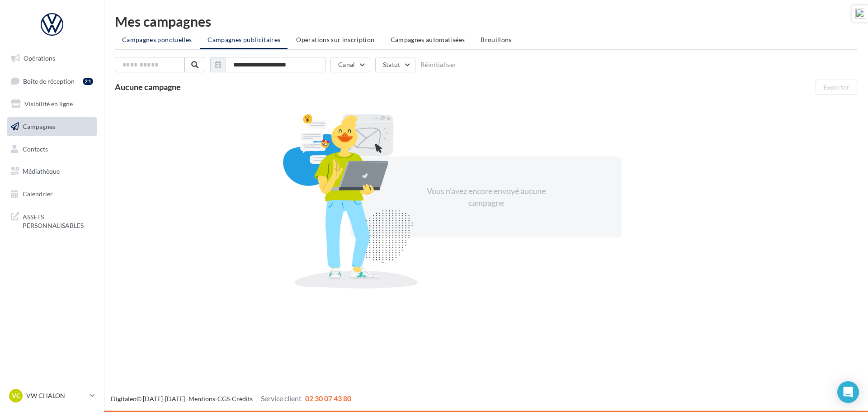 Image resolution: width=868 pixels, height=412 pixels. I want to click on div: Vous n'avez encore envoyé aucune campagne, so click(486, 197).